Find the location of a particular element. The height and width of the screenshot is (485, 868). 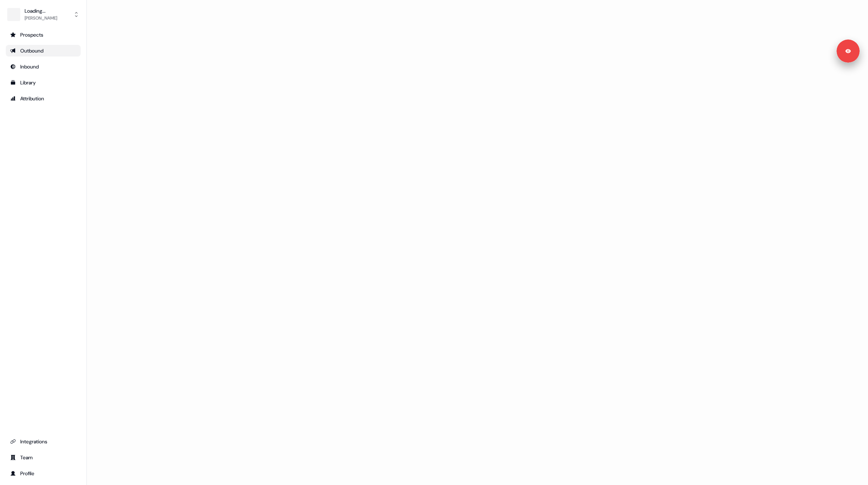

a: Go to integrations is located at coordinates (43, 441).